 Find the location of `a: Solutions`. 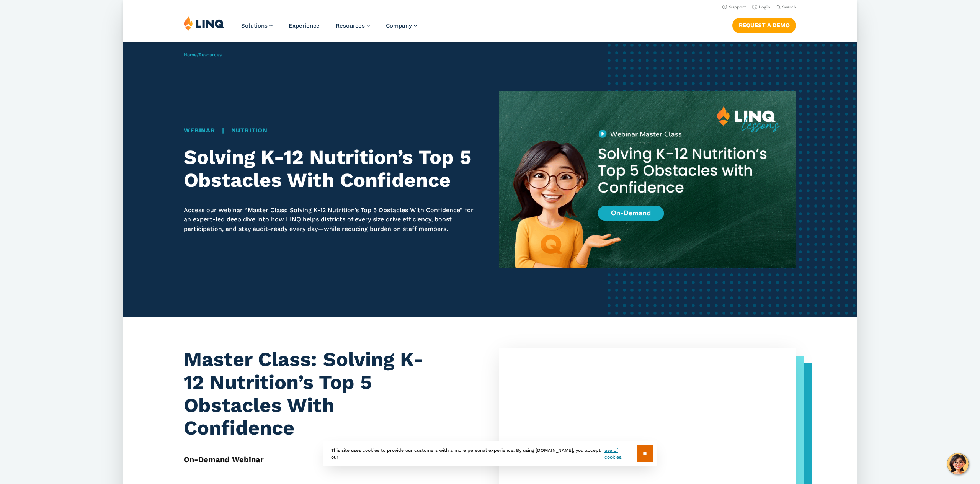

a: Solutions is located at coordinates (257, 26).